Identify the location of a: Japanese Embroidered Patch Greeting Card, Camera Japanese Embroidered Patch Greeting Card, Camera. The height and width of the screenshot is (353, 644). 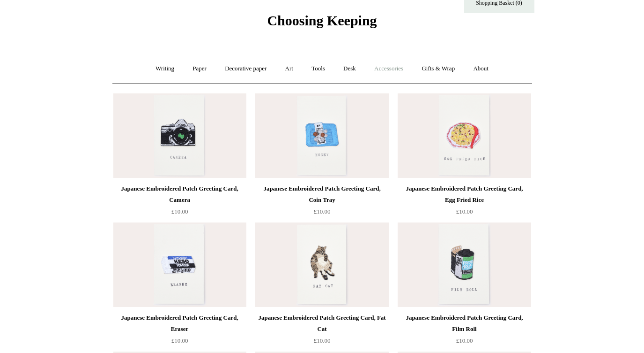
(180, 135).